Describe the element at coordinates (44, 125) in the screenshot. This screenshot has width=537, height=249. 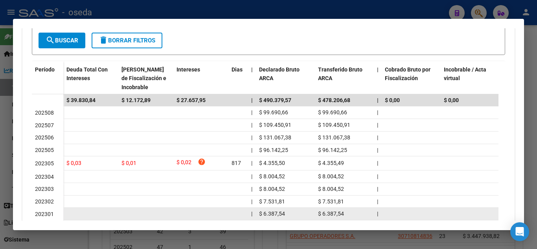
I see `span: 202507` at that location.